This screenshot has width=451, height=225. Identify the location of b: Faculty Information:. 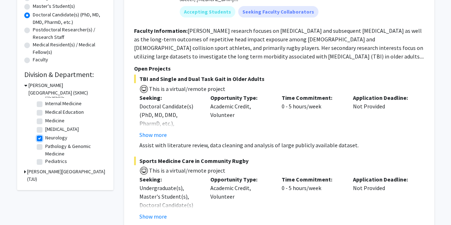
(161, 31).